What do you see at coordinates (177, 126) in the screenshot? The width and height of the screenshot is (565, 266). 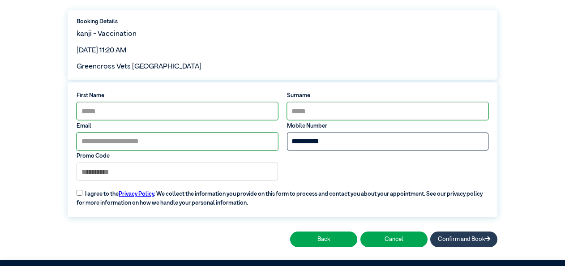 I see `label: Email` at bounding box center [177, 126].